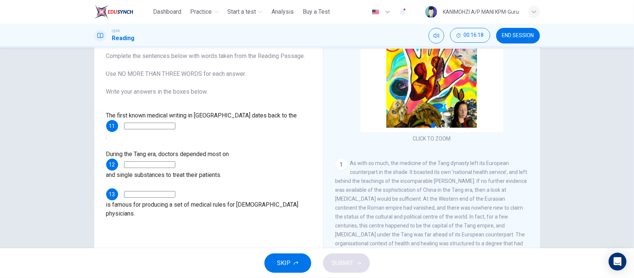 The image size is (634, 278). I want to click on button: Dashboard, so click(167, 12).